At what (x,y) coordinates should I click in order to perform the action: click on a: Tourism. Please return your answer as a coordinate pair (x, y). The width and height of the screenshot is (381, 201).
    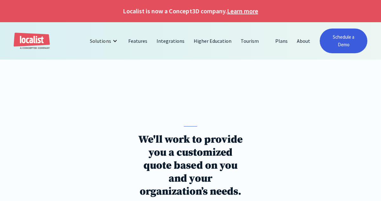
    Looking at the image, I should click on (250, 41).